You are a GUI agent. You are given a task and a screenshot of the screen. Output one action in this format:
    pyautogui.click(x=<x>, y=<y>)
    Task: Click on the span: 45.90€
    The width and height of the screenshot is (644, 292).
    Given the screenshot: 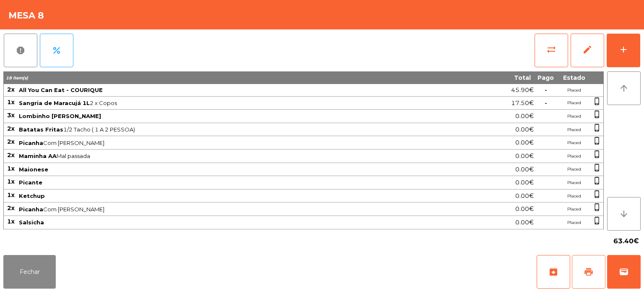 What is the action you would take?
    pyautogui.click(x=523, y=90)
    